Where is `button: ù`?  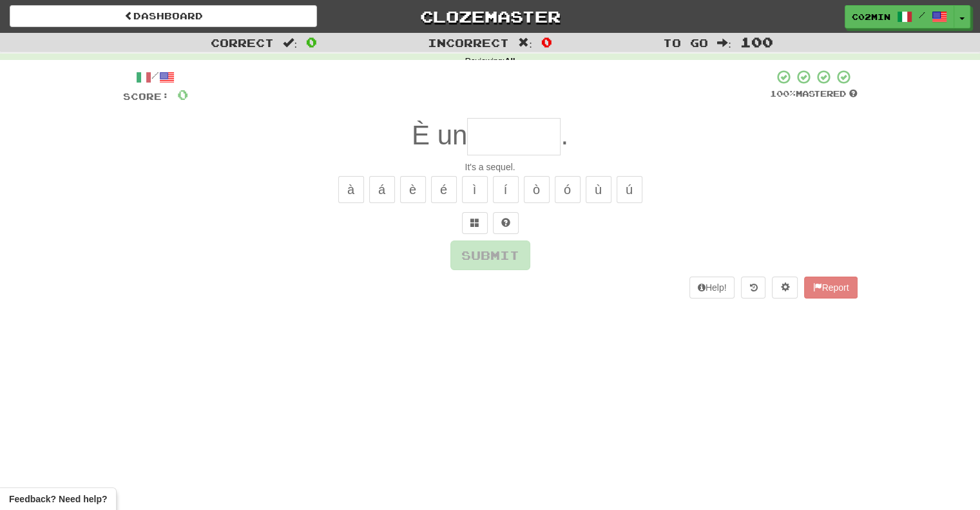 button: ù is located at coordinates (599, 190).